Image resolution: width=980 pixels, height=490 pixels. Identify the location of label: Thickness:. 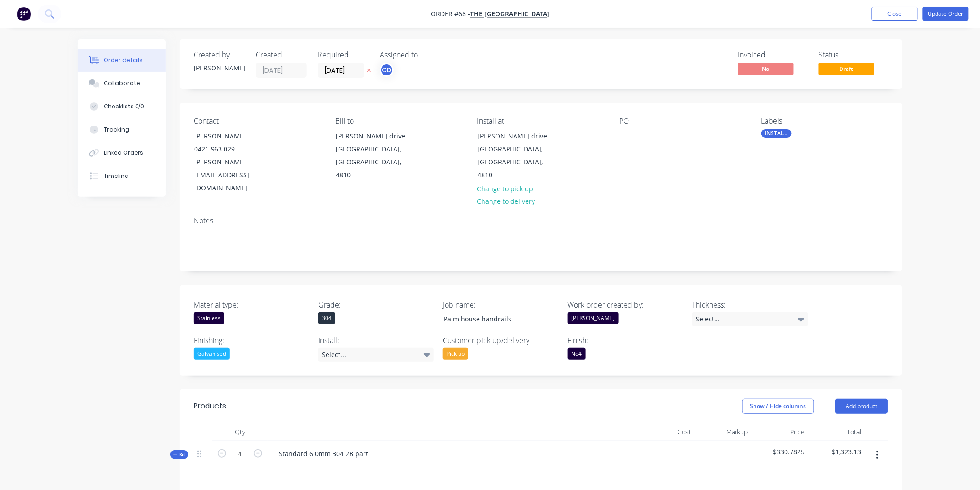
(750, 305).